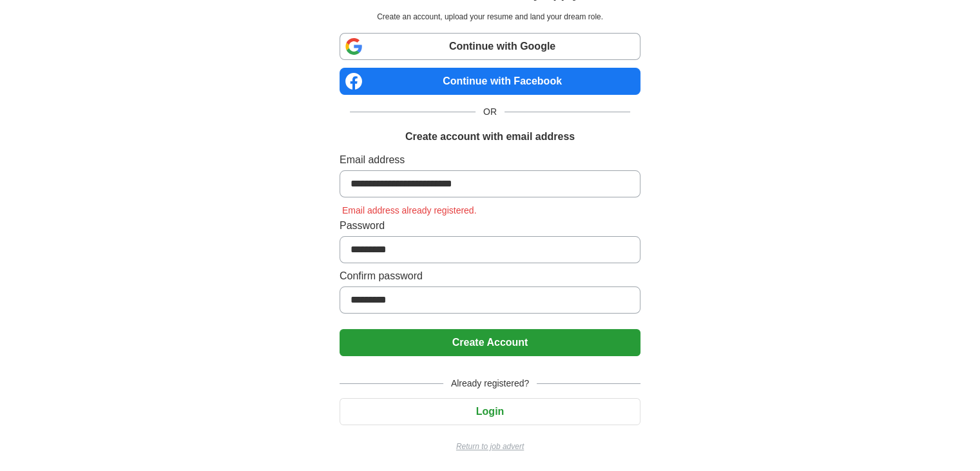 The height and width of the screenshot is (471, 980). What do you see at coordinates (490, 446) in the screenshot?
I see `a: Return to job advert` at bounding box center [490, 446].